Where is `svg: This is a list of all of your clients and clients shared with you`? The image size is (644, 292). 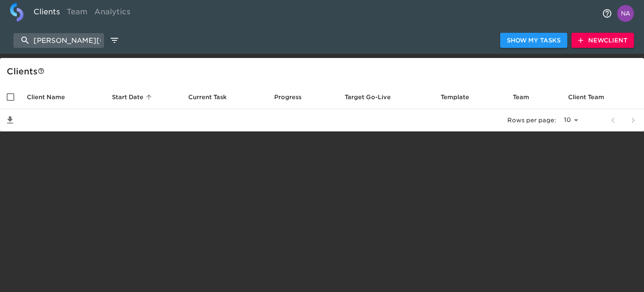 svg: This is a list of all of your clients and clients shared with you is located at coordinates (41, 71).